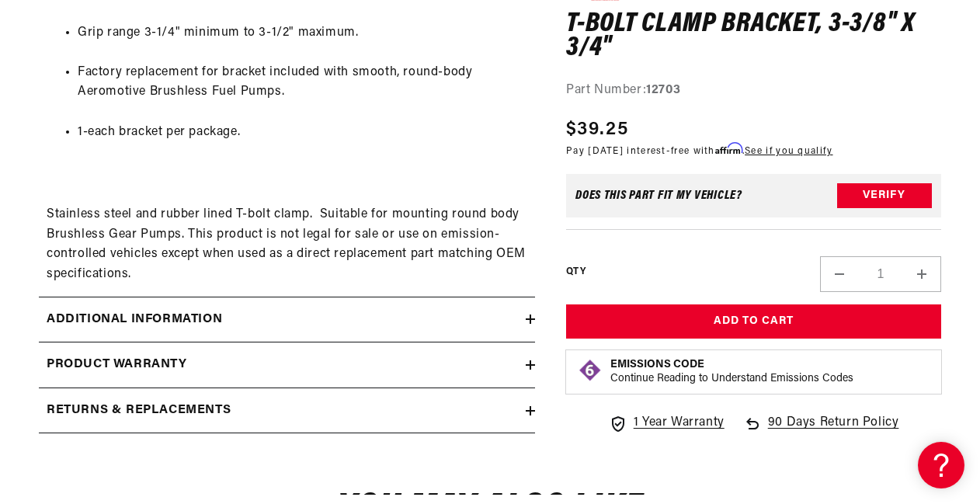 The width and height of the screenshot is (980, 504). I want to click on span: 90 Days Return Policy, so click(833, 432).